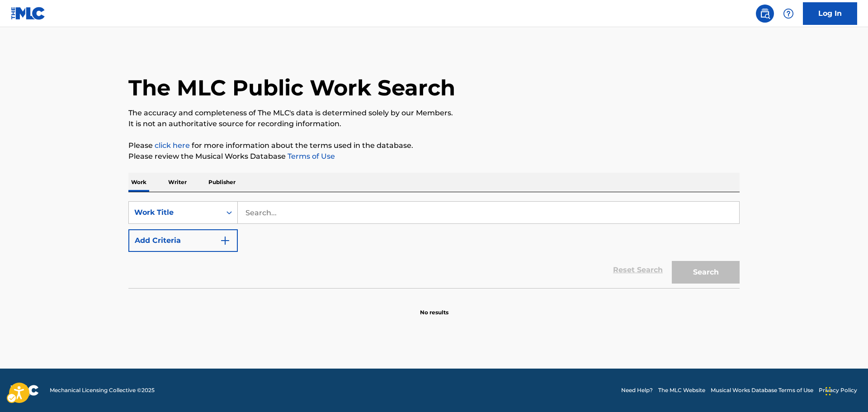  What do you see at coordinates (183, 241) in the screenshot?
I see `button: Add Criteria` at bounding box center [183, 241].